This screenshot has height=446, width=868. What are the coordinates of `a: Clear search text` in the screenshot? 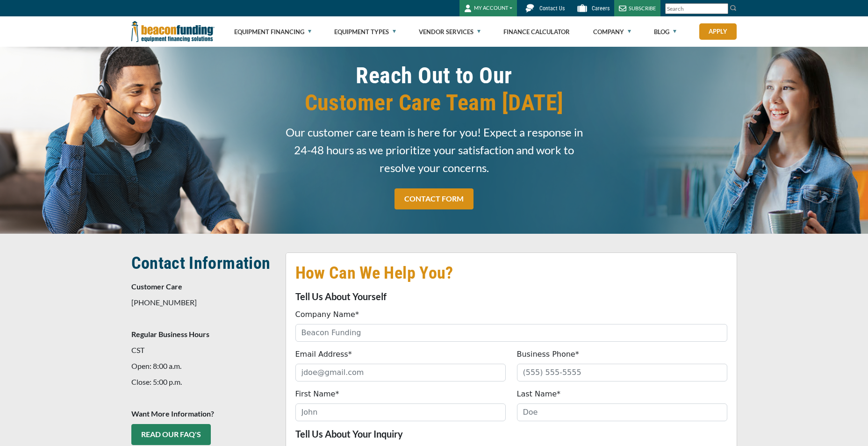 It's located at (722, 9).